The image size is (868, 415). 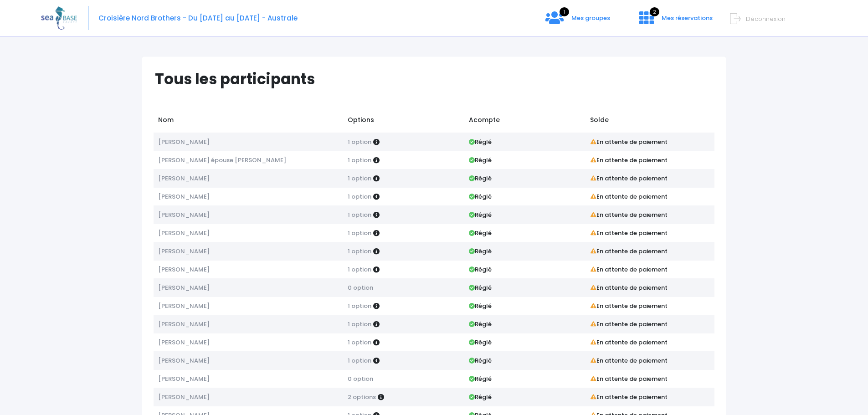 I want to click on a: 2 Mes réservations, so click(x=675, y=21).